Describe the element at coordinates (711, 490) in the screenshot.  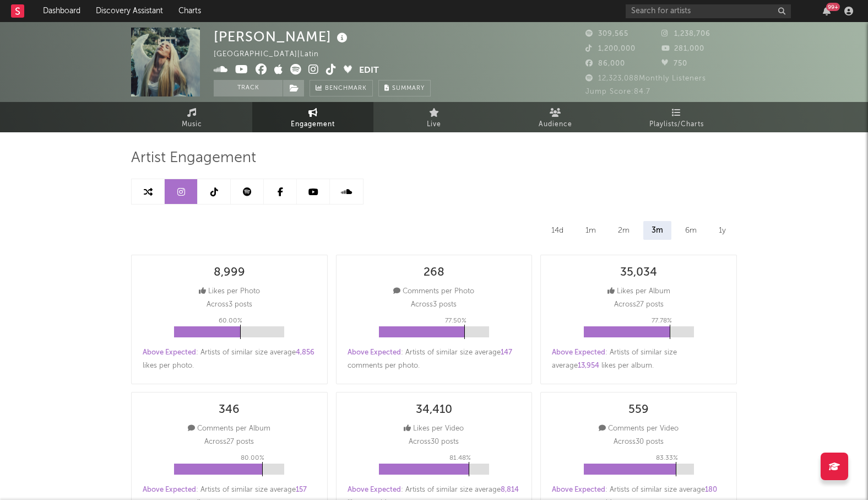
I see `span: 180` at that location.